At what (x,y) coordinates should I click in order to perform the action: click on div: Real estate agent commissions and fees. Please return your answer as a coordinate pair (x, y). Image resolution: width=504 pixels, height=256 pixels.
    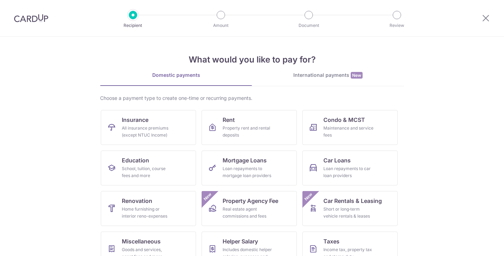
    Looking at the image, I should click on (248, 213).